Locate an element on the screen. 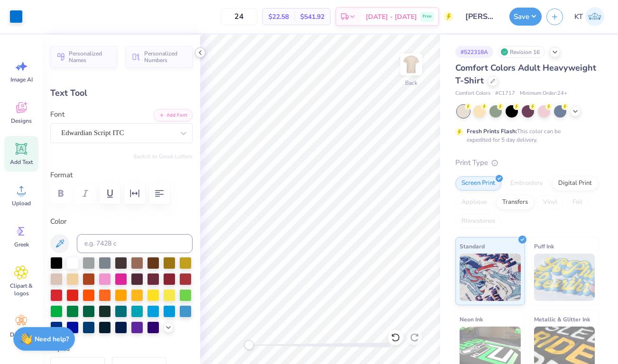 The image size is (618, 364). img: Puff Ink is located at coordinates (564, 278).